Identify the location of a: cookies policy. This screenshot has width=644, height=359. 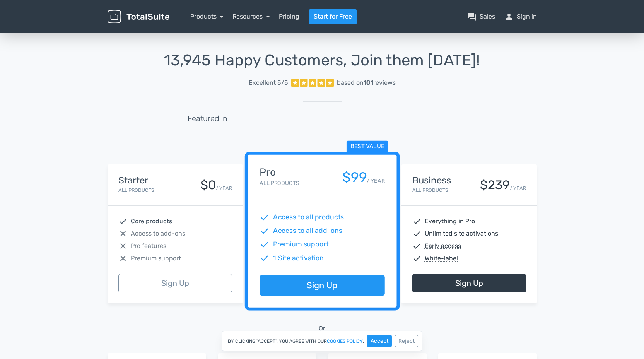
(345, 342).